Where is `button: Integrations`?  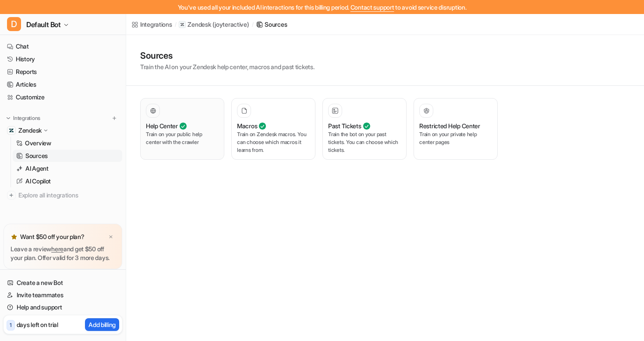
button: Integrations is located at coordinates (23, 118).